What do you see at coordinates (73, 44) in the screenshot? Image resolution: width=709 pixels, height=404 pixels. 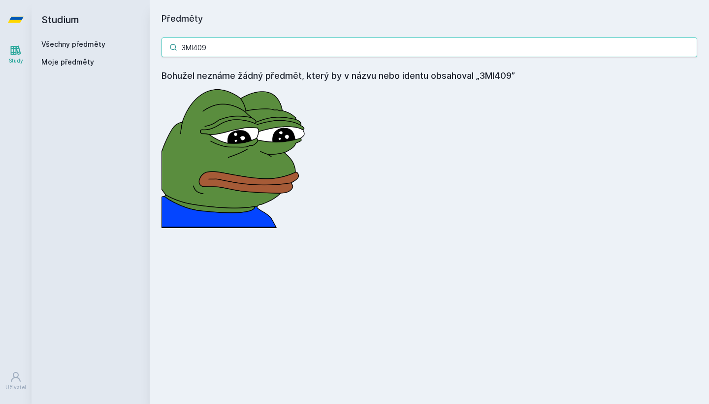 I see `a: Všechny předměty` at bounding box center [73, 44].